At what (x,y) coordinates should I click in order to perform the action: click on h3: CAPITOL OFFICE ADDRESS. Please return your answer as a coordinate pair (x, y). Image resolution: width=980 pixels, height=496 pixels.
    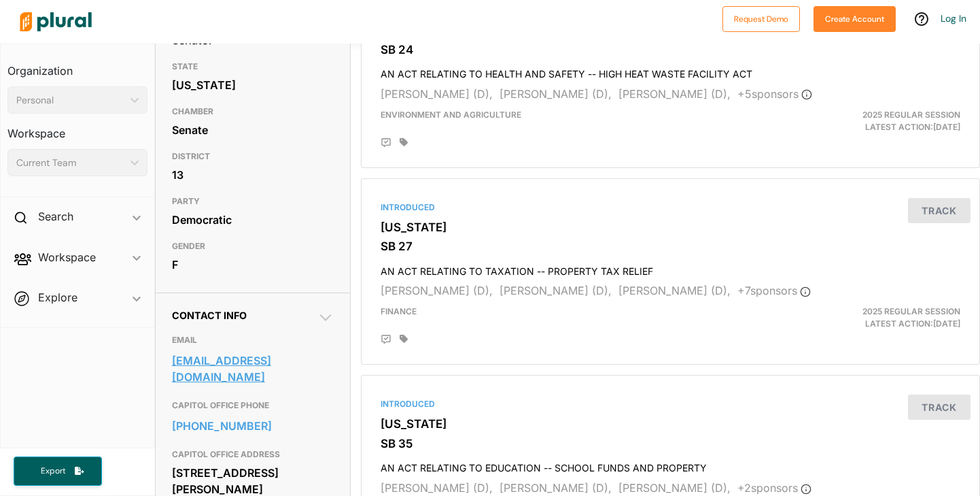
    Looking at the image, I should click on (253, 454).